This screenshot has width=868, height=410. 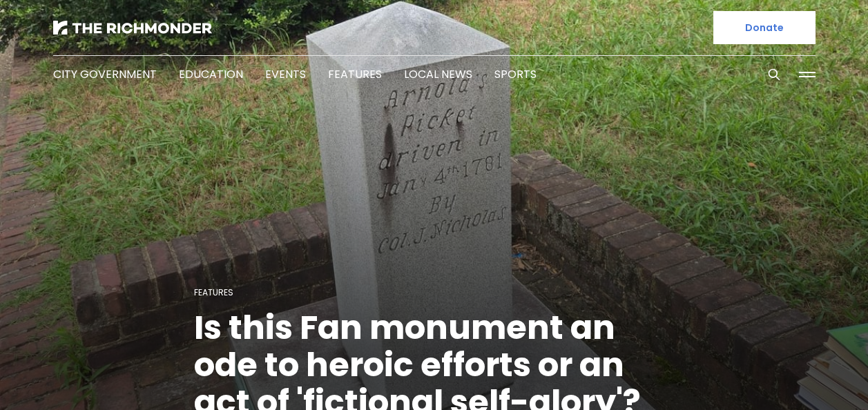 What do you see at coordinates (437, 74) in the screenshot?
I see `a: Local News` at bounding box center [437, 74].